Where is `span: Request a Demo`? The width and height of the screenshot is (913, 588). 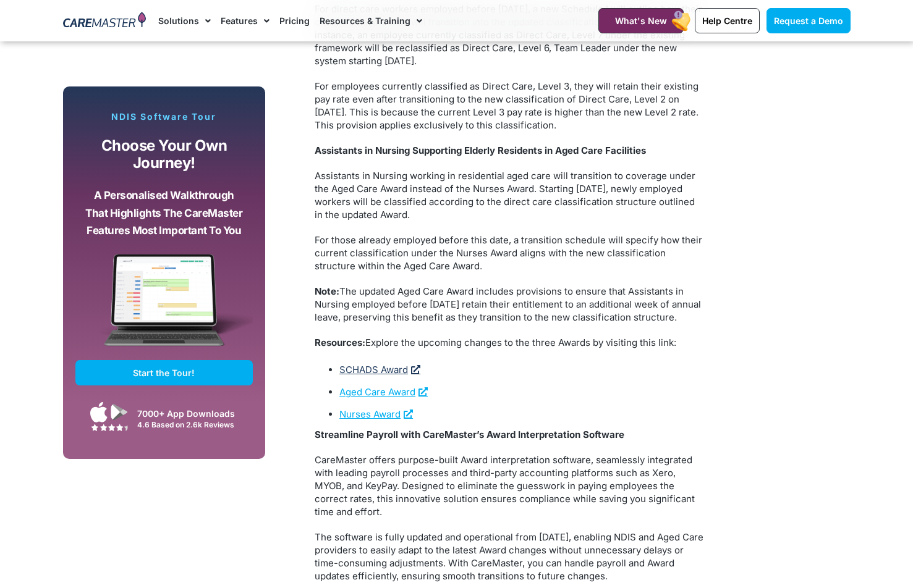 span: Request a Demo is located at coordinates (809, 20).